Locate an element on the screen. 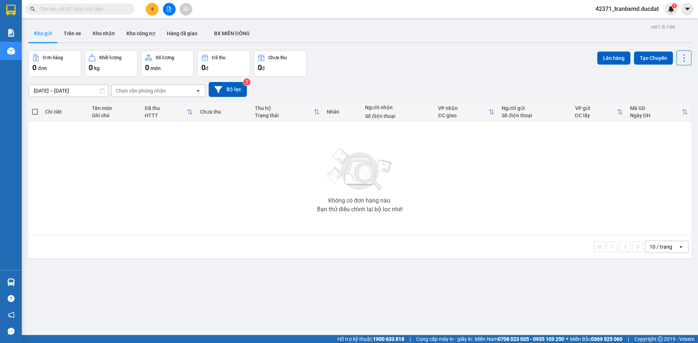 Image resolution: width=698 pixels, height=343 pixels. button: Khối lượng0kg is located at coordinates (111, 64).